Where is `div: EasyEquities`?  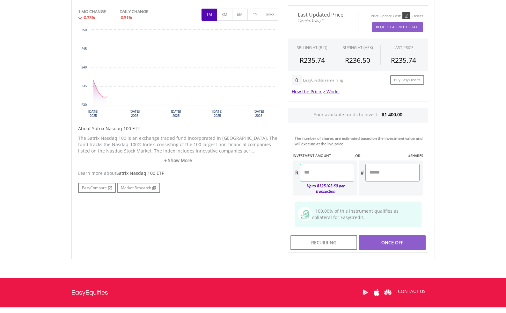
div: EasyEquities is located at coordinates (90, 293).